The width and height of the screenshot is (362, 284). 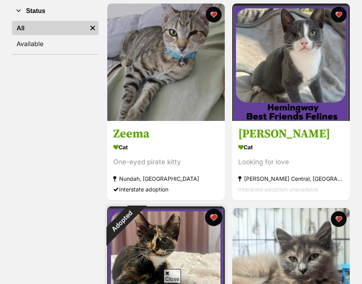 What do you see at coordinates (166, 134) in the screenshot?
I see `h3: Zeema` at bounding box center [166, 134].